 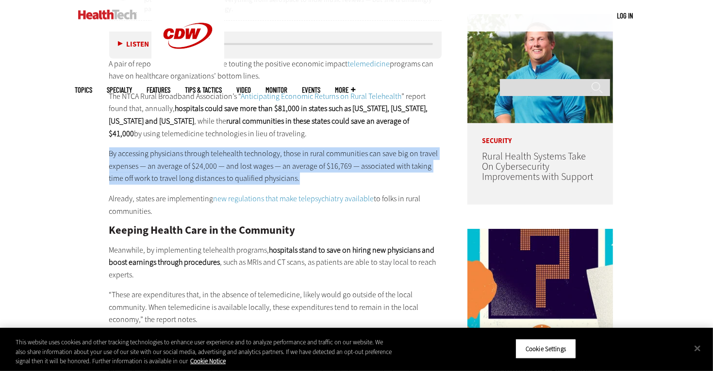 What do you see at coordinates (275, 166) in the screenshot?
I see `p: By accessing physicians through telehealth technology, those in rural communities can save big on...` at bounding box center [275, 166].